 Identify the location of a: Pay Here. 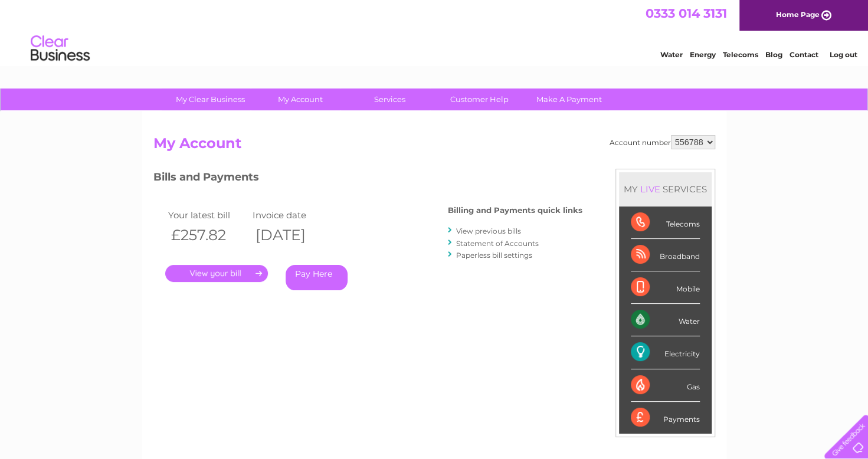
(316, 277).